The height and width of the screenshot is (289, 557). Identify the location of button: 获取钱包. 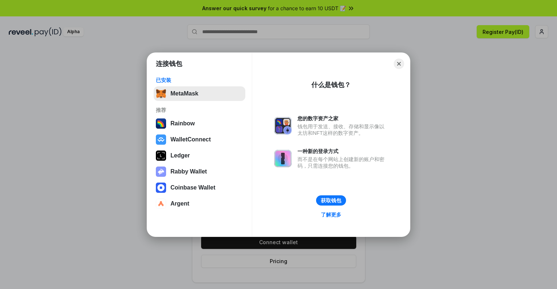
(331, 201).